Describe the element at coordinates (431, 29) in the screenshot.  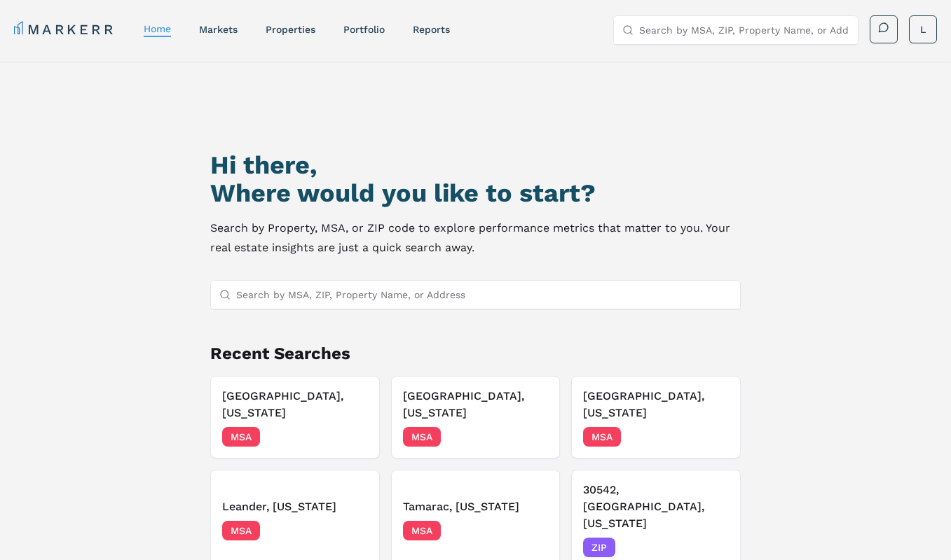
I see `a: reports` at that location.